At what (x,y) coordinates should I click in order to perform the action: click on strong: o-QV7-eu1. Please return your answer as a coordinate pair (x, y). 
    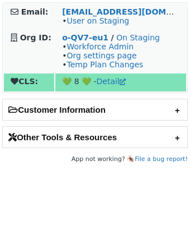
    Looking at the image, I should click on (85, 38).